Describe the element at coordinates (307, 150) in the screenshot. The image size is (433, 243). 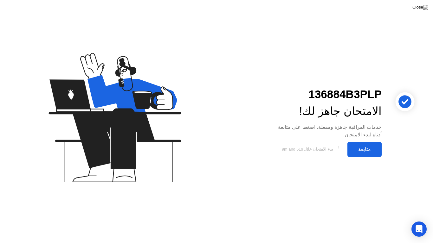
I see `button: بدء الامتحان خلال9m and 51s` at that location.